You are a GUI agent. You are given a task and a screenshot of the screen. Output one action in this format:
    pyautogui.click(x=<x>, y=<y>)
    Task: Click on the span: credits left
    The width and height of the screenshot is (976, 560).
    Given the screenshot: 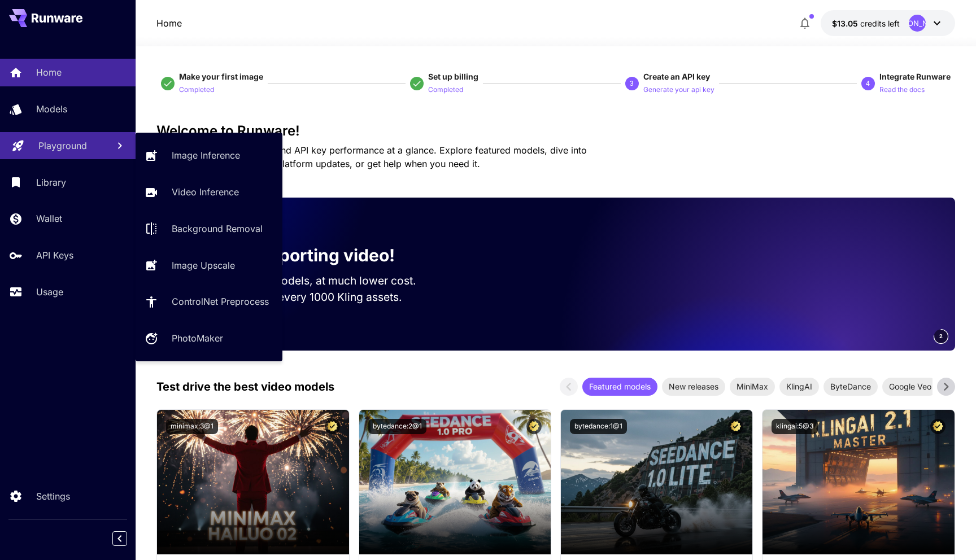 What is the action you would take?
    pyautogui.click(x=880, y=23)
    